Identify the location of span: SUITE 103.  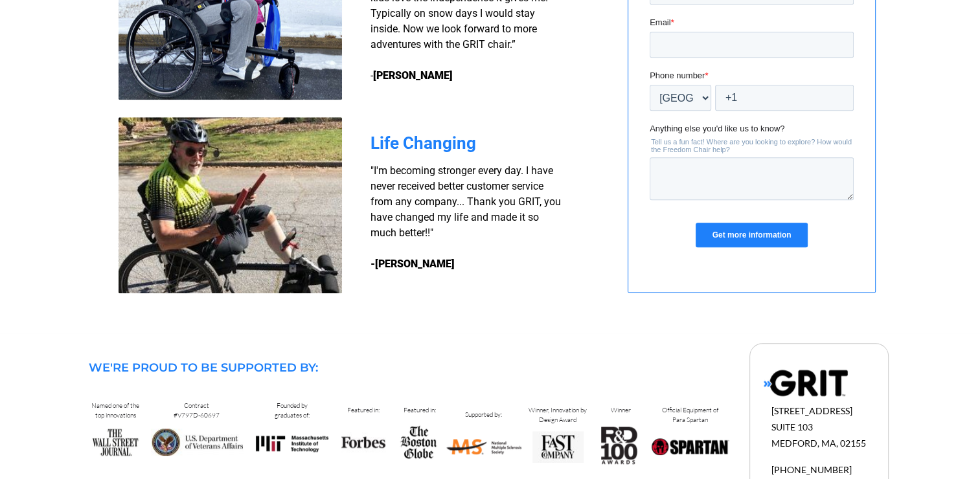
(792, 427).